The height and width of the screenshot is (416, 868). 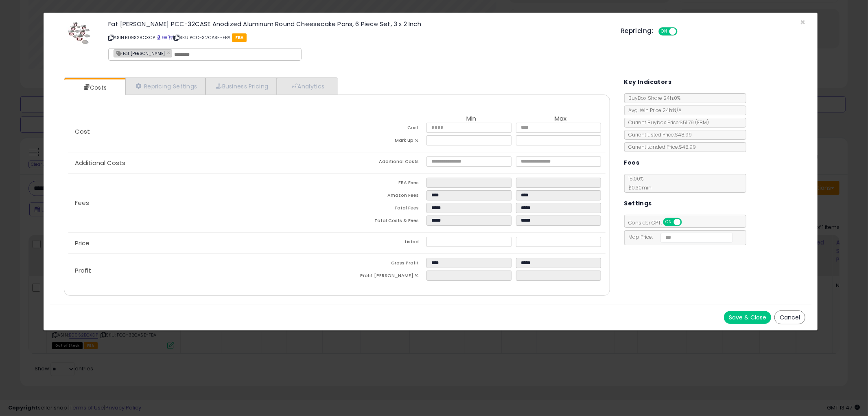 What do you see at coordinates (472, 118) in the screenshot?
I see `th: Min` at bounding box center [472, 118].